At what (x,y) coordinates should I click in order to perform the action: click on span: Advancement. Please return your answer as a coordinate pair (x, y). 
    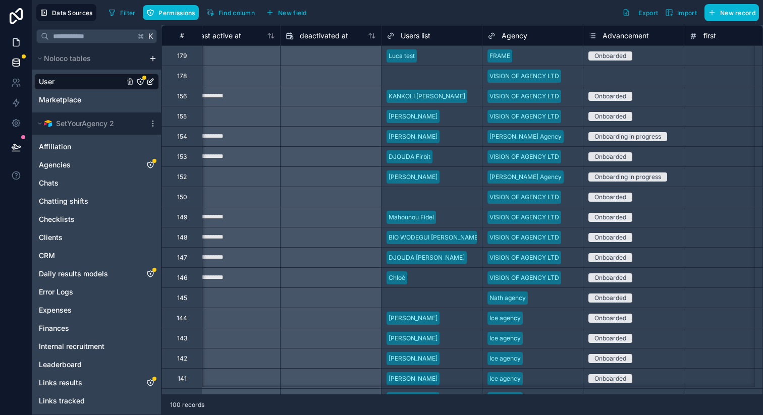
    Looking at the image, I should click on (626, 36).